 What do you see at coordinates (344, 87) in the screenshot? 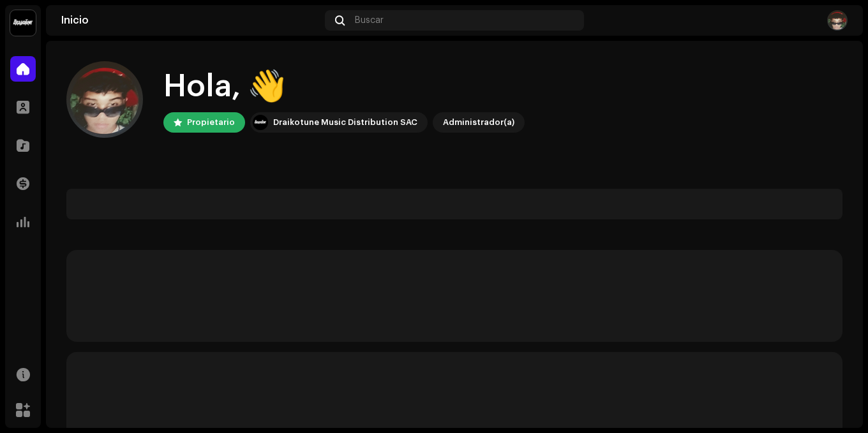
I see `div: Hola, 👋` at bounding box center [344, 87].